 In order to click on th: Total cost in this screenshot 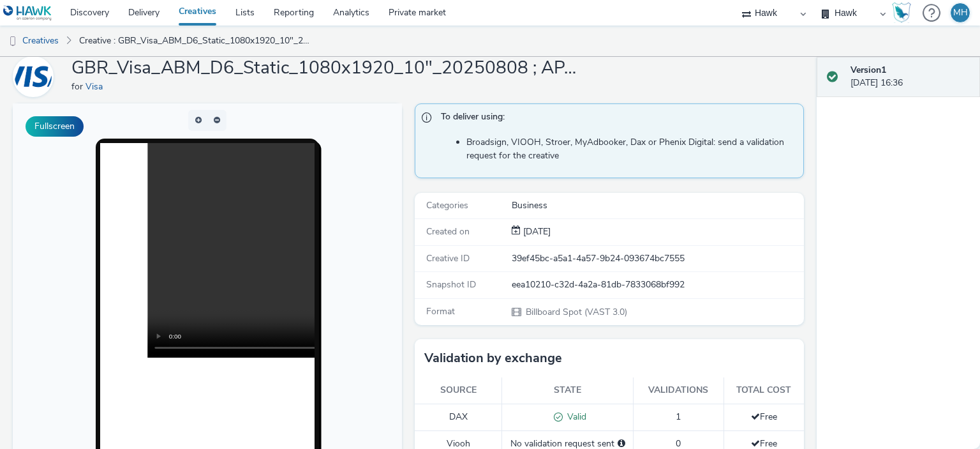, I will do `click(764, 390)`.